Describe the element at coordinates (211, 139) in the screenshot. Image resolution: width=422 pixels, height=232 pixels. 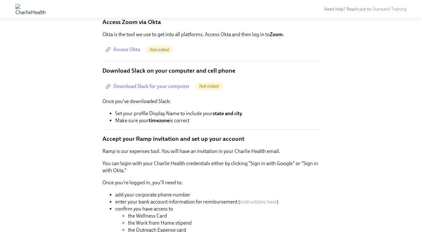
I see `p: Accept your Ramp invitation and set up your account` at that location.